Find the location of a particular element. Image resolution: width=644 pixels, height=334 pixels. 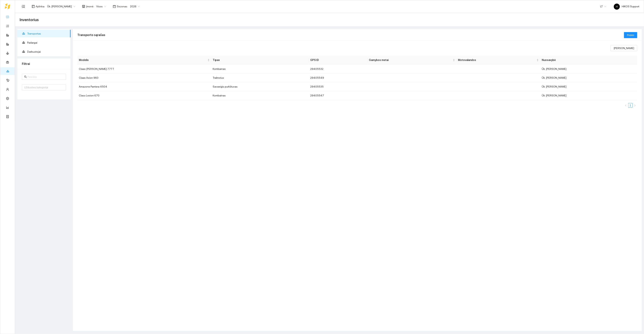

td: Claas Axion 960 is located at coordinates (144, 78).